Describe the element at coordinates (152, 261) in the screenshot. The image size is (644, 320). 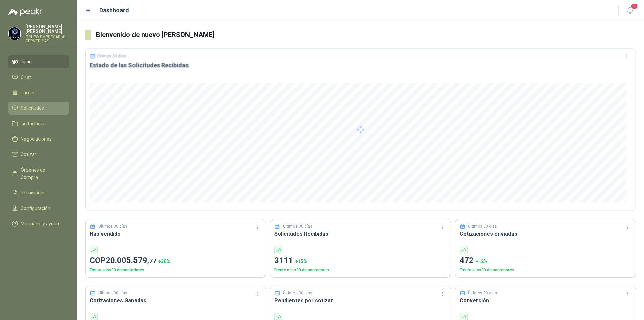
I see `span: ,77` at that location.